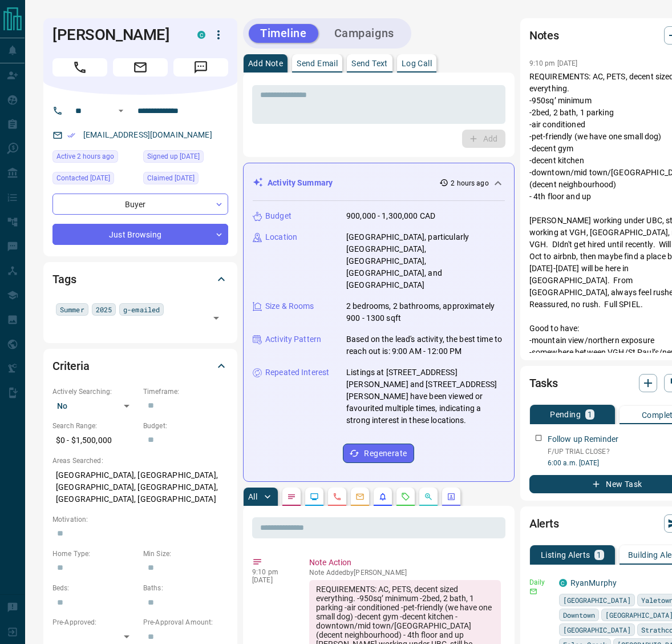 This screenshot has width=672, height=644. Describe the element at coordinates (378, 454) in the screenshot. I see `button: Regenerate` at that location.